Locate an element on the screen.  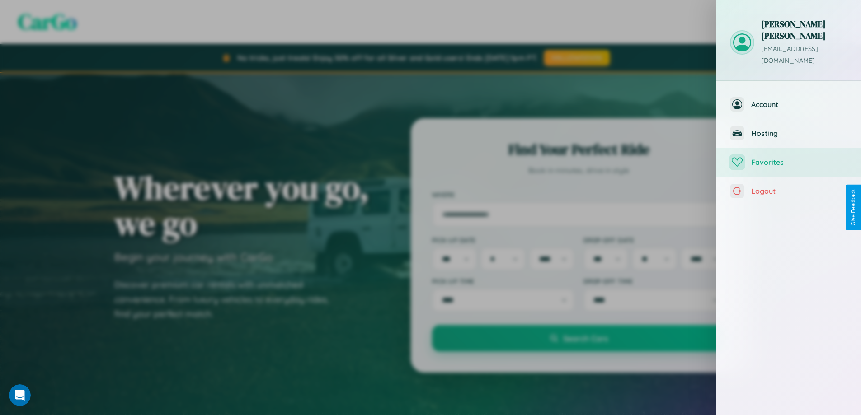
button: Account is located at coordinates (789, 104).